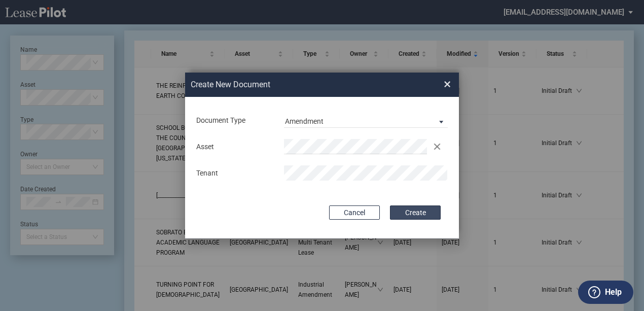 The image size is (644, 311). I want to click on md-dialog: Create New ..., so click(322, 156).